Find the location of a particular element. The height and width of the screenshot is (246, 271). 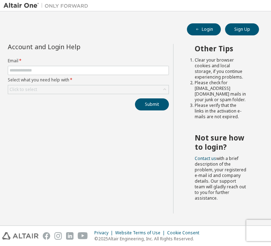

label: Email is located at coordinates (88, 61).